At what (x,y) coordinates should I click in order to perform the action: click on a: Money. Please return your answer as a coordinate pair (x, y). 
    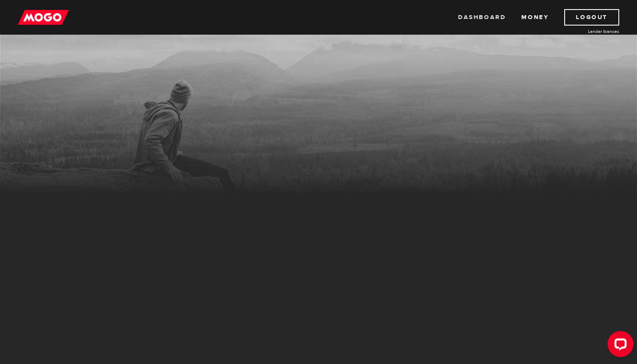
    Looking at the image, I should click on (535, 17).